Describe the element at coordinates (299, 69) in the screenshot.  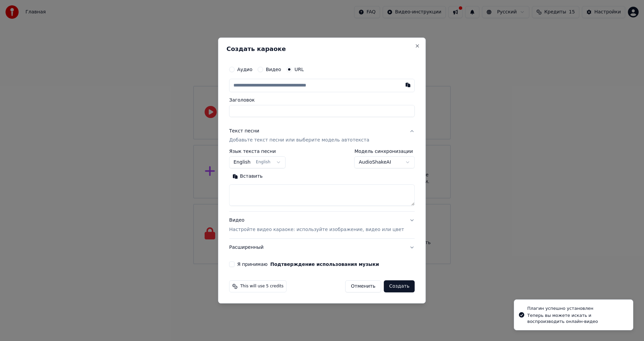
I see `label: URL` at that location.